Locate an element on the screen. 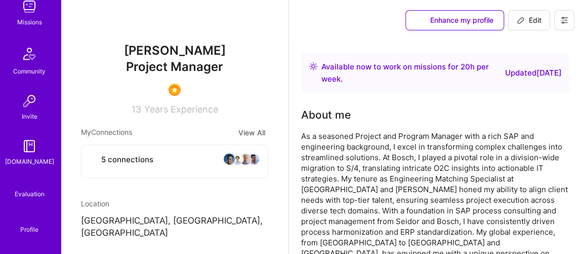 The height and width of the screenshot is (254, 582). div: Profile is located at coordinates (29, 228).